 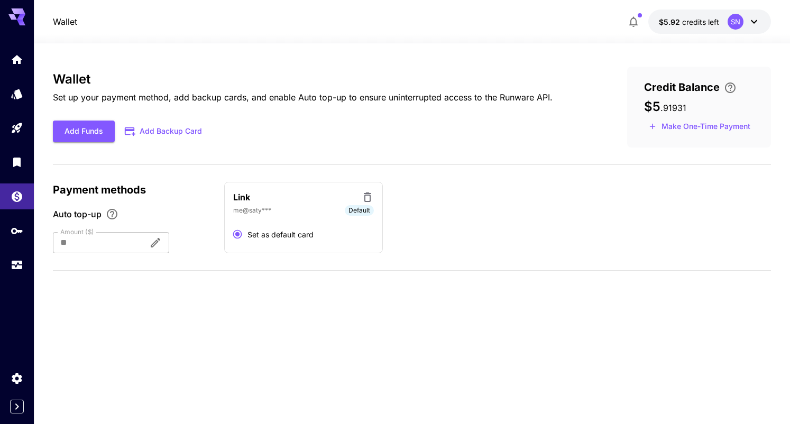 What do you see at coordinates (112, 214) in the screenshot?
I see `button: Enable Auto top-up to ensure uninterrupted service. We'll automatically bill the chosen amount wh...` at bounding box center [112, 214].